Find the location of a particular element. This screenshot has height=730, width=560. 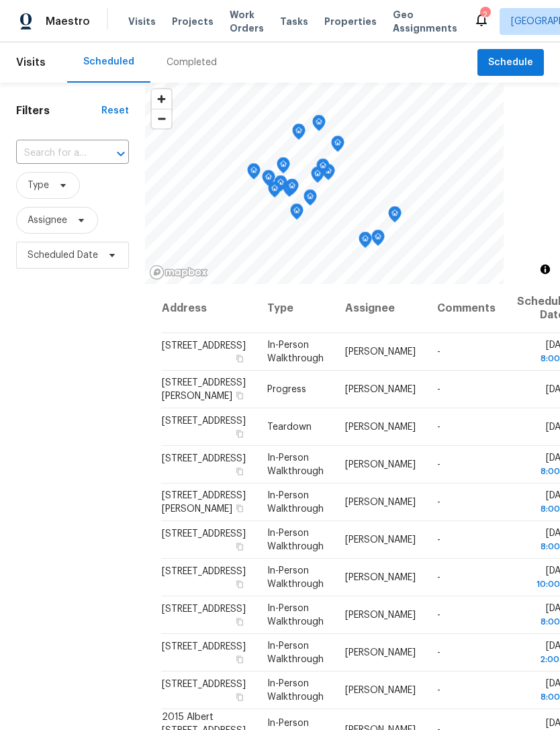

span: Zoom in is located at coordinates (161, 99).